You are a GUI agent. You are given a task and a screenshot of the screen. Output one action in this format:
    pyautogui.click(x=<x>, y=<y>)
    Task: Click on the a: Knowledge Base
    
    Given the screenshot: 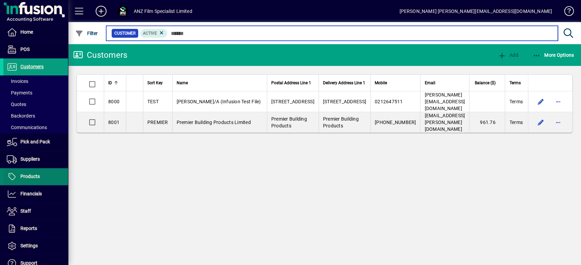 What is the action you would take?
    pyautogui.click(x=565, y=12)
    